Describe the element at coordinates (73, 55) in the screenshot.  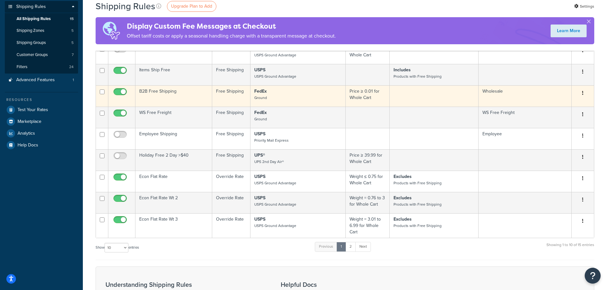
I see `span: 7` at that location.